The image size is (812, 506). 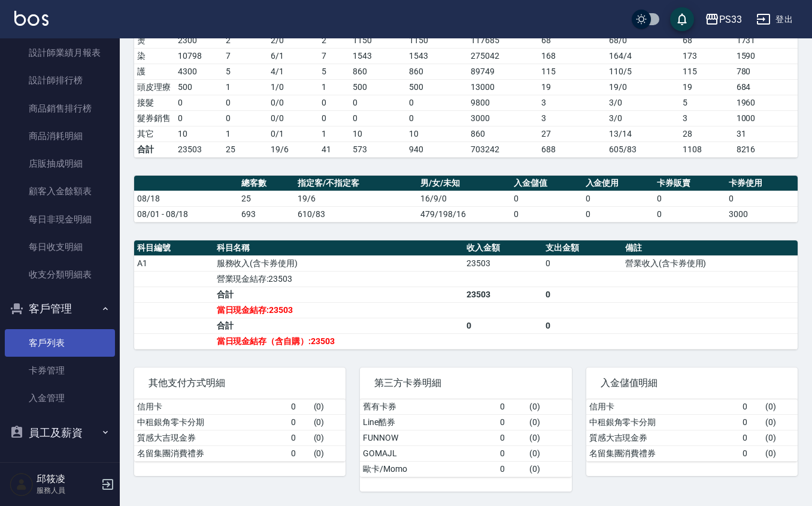 I want to click on span: 第三方卡券明細, so click(x=465, y=384).